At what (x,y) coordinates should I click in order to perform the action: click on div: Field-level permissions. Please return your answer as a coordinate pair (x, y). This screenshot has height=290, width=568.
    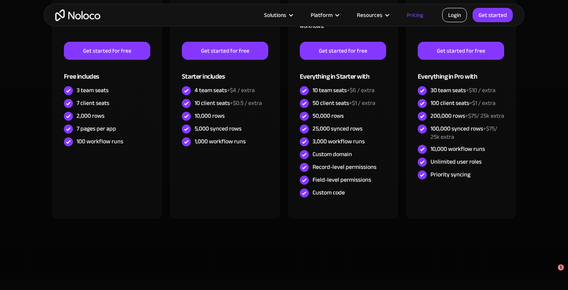
    Looking at the image, I should click on (342, 180).